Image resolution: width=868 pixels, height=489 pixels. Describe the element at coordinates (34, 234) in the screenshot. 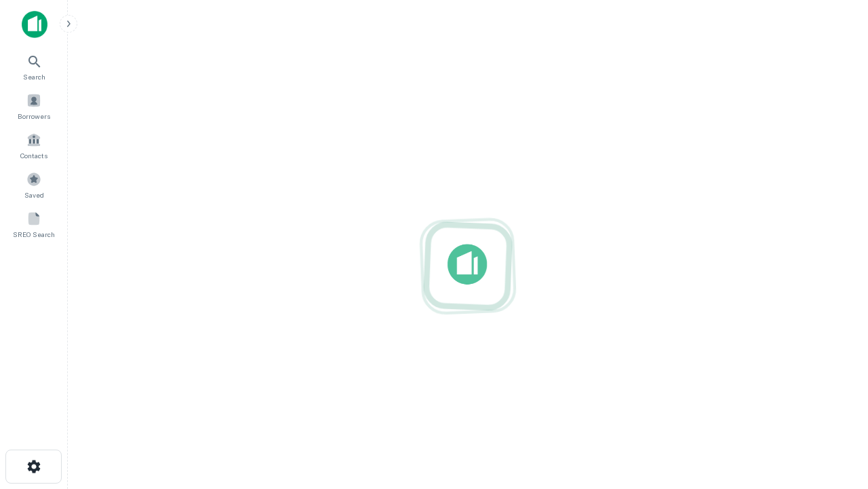

I see `span: SREO Search` at that location.